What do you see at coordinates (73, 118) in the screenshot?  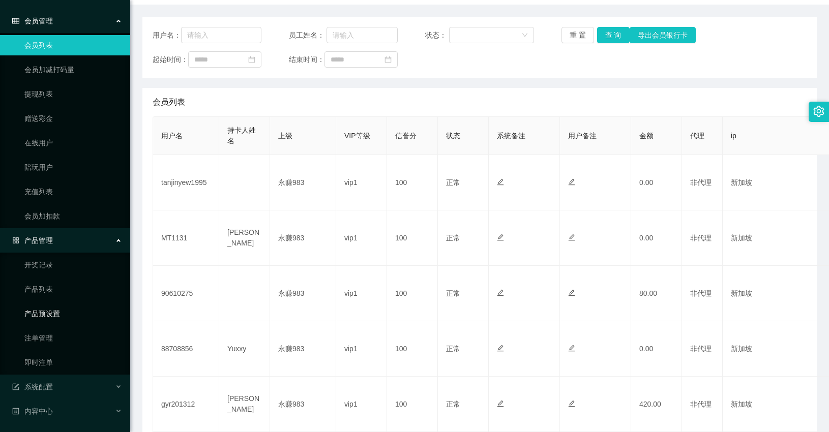 I see `a: 赠送彩金` at bounding box center [73, 118].